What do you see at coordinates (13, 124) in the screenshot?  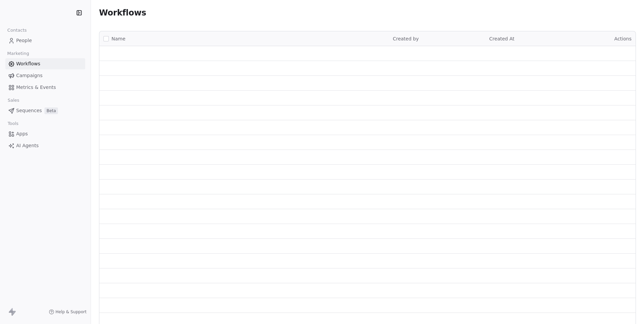 I see `span: Tools` at bounding box center [13, 124].